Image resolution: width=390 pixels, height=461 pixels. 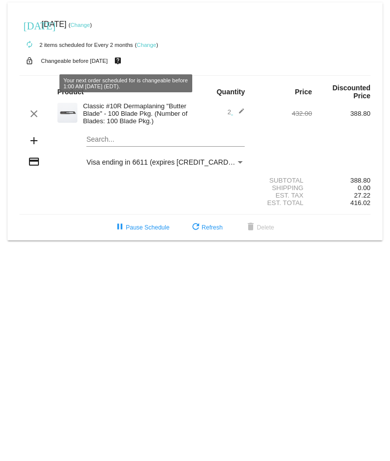 What do you see at coordinates (352, 92) in the screenshot?
I see `strong: Discounted Price` at bounding box center [352, 92].